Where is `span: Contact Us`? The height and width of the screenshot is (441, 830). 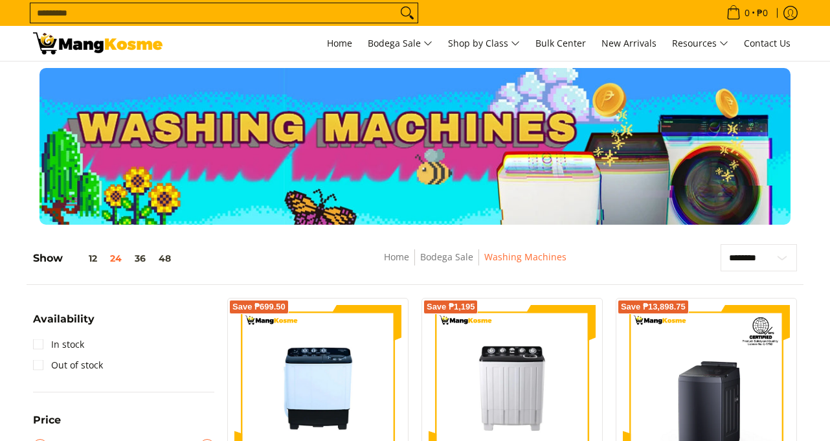
span: Contact Us is located at coordinates (768, 43).